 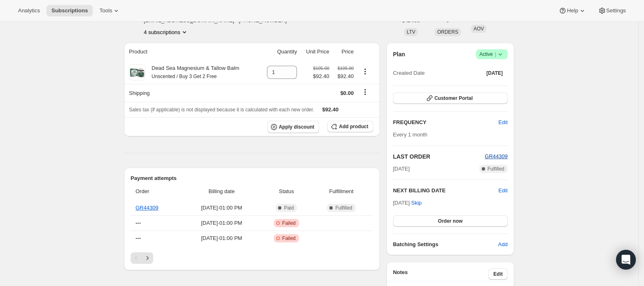 I want to click on button: Analytics, so click(x=29, y=11).